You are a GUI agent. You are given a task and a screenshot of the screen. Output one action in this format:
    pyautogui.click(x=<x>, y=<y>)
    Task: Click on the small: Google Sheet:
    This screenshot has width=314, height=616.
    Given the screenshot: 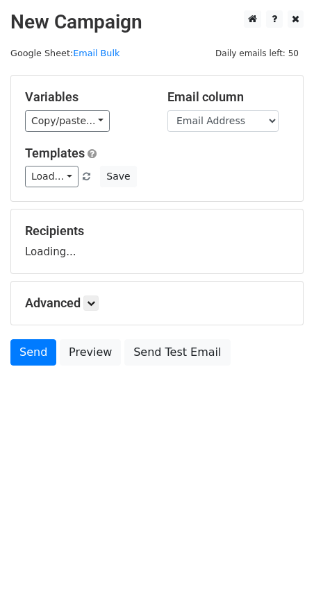 What is the action you would take?
    pyautogui.click(x=65, y=53)
    